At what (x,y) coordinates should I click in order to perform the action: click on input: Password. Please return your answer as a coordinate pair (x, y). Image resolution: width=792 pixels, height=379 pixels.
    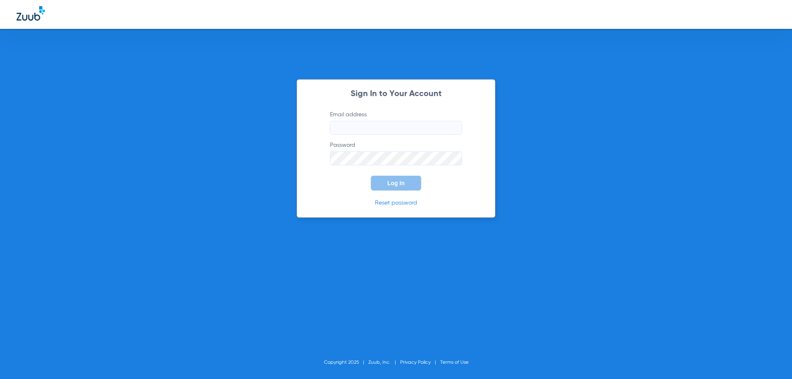
    Looking at the image, I should click on (396, 158).